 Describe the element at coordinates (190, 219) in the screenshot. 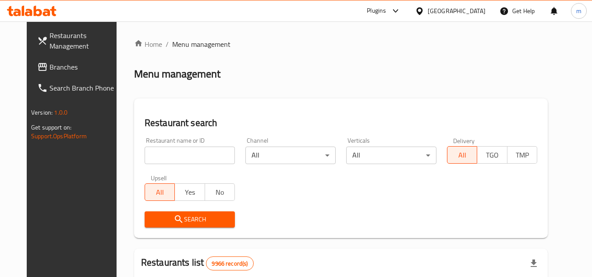

I see `span: Search` at that location.